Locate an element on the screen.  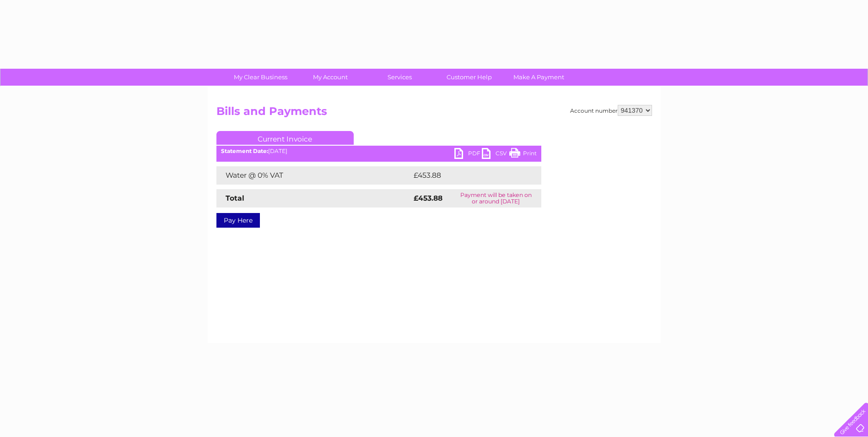
a: Current Invoice is located at coordinates (285, 138).